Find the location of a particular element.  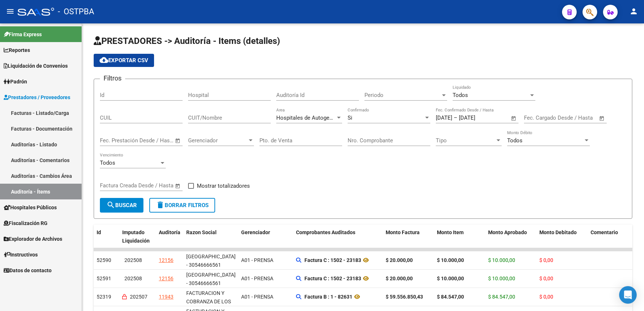

span: Monto Aprobado is located at coordinates (508, 232).